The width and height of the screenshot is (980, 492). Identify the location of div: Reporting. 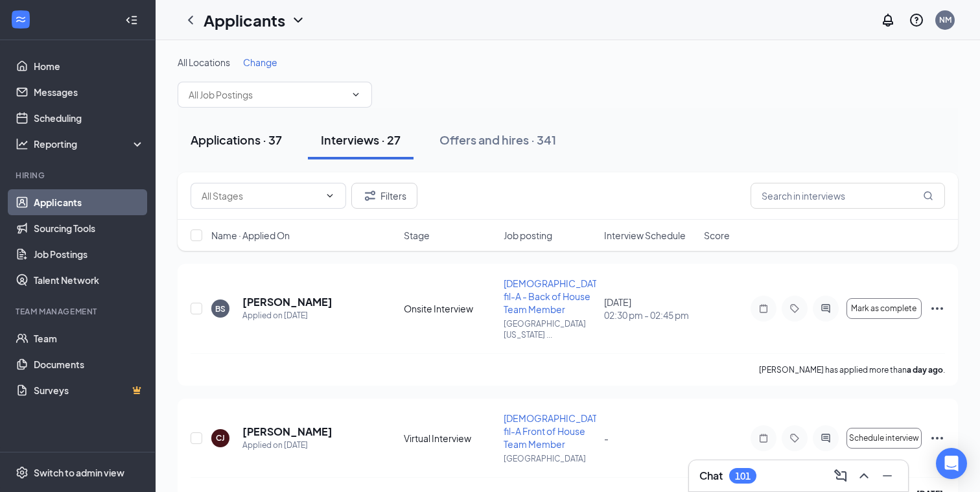
(90, 144).